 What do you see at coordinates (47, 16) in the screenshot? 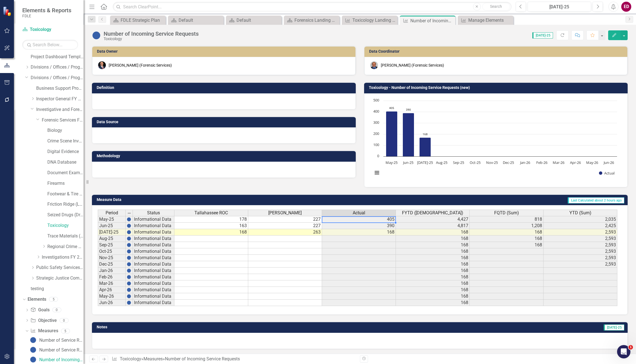
I see `small: FDLE` at bounding box center [47, 16].